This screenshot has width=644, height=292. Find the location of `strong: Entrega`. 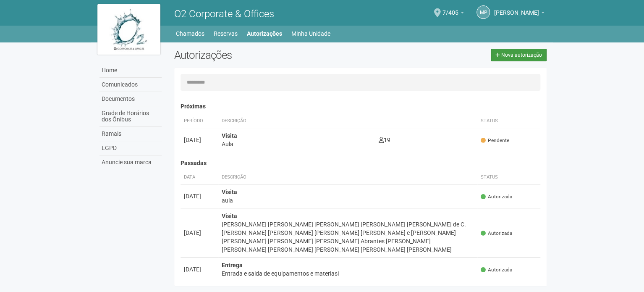

strong: Entrega is located at coordinates (232, 265).